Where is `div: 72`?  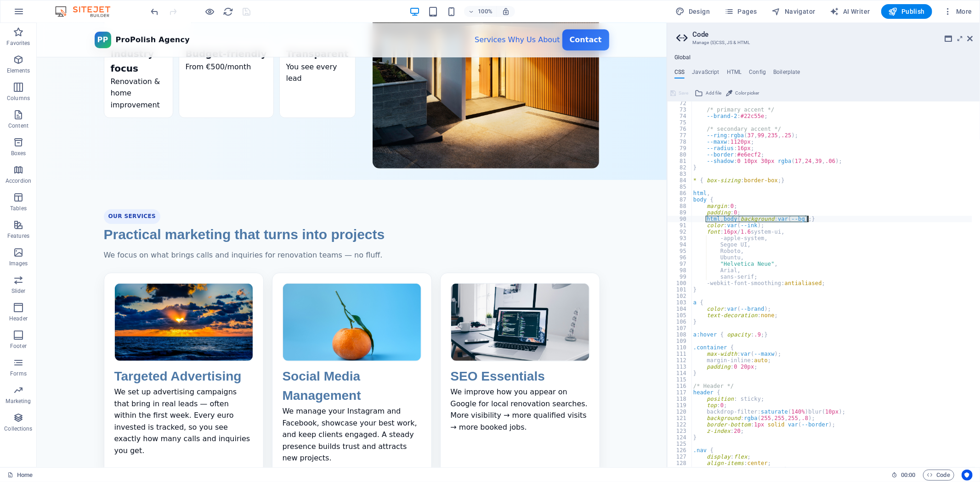
div: 72 is located at coordinates (680, 104).